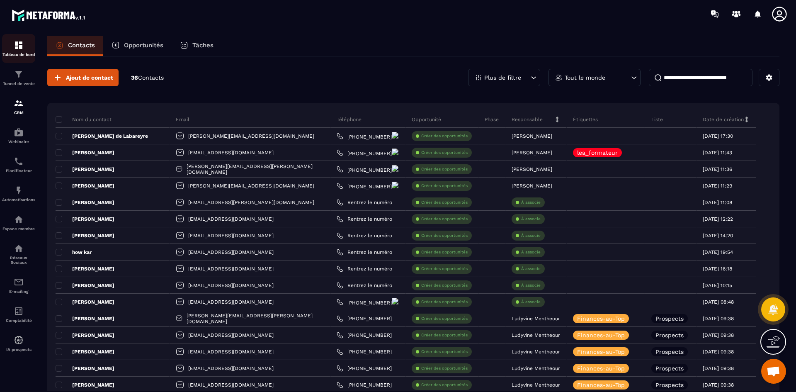 This screenshot has height=392, width=796. Describe the element at coordinates (19, 248) in the screenshot. I see `img: social-network` at that location.